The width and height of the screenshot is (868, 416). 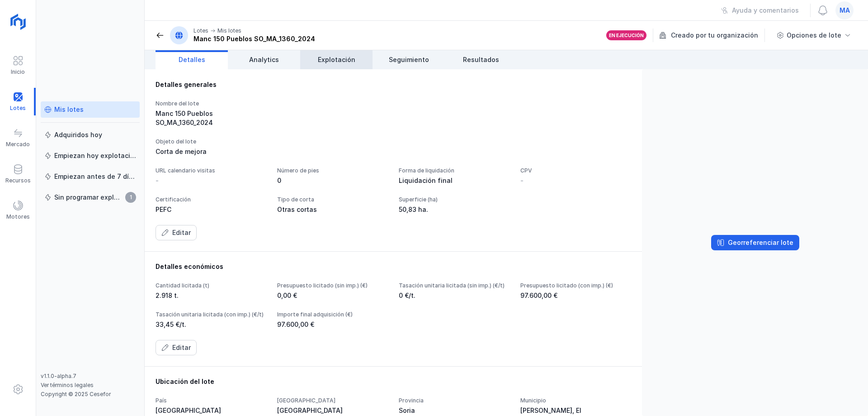 I want to click on div: Presupuesto licitado (sin imp.) (€), so click(x=332, y=286).